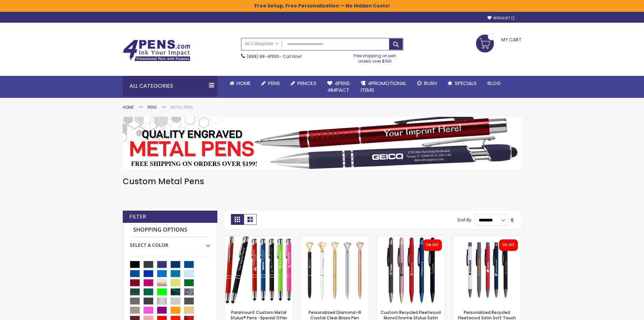 This screenshot has width=644, height=320. Describe the element at coordinates (501, 18) in the screenshot. I see `a: Wishlist` at that location.